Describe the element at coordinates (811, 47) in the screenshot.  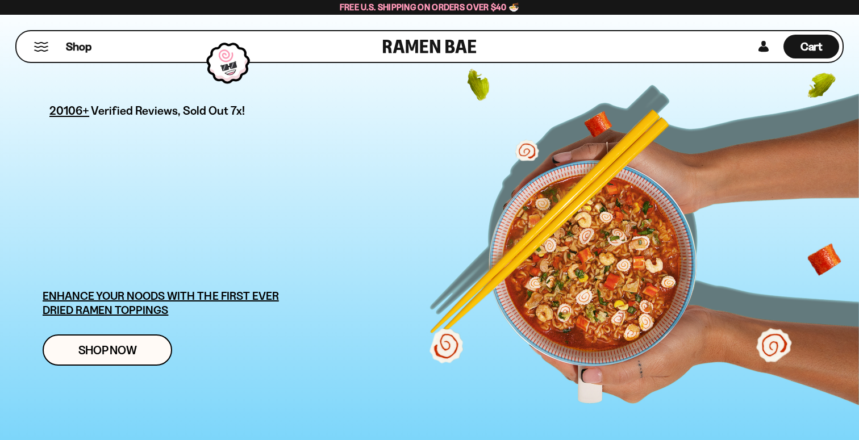
I see `span: Cart` at that location.